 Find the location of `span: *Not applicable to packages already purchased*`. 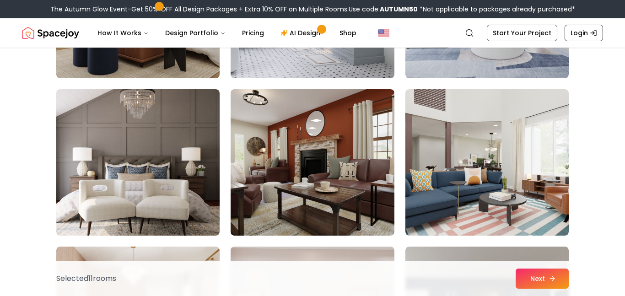

span: *Not applicable to packages already purchased* is located at coordinates (496, 9).